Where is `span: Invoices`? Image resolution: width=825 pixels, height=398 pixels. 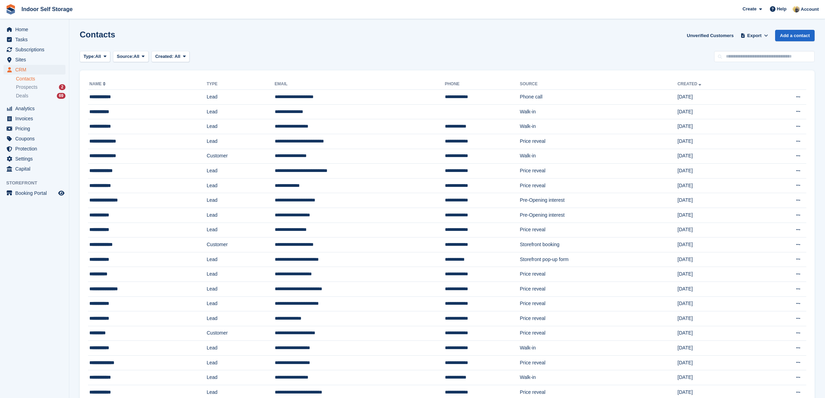
span: Invoices is located at coordinates (36, 118).